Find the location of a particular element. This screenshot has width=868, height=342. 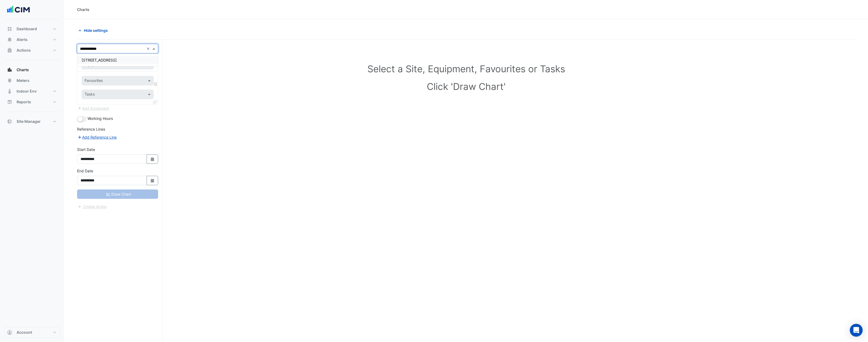

button: Alerts is located at coordinates (32, 39).